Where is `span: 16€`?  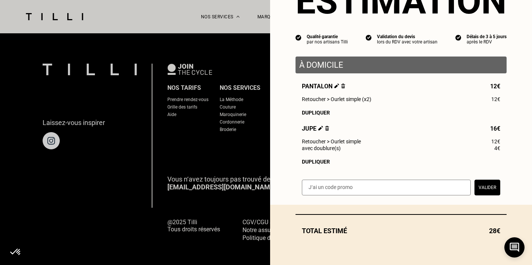 span: 16€ is located at coordinates (495, 128).